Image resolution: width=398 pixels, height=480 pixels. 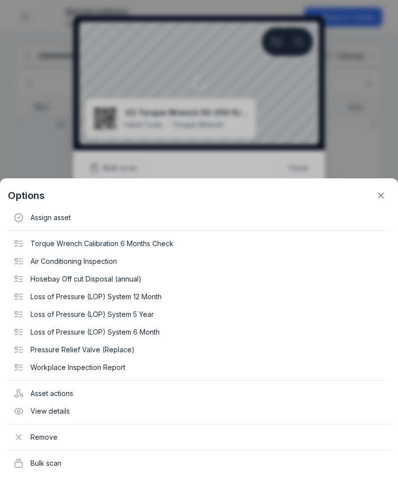 I want to click on strong: Options, so click(x=26, y=196).